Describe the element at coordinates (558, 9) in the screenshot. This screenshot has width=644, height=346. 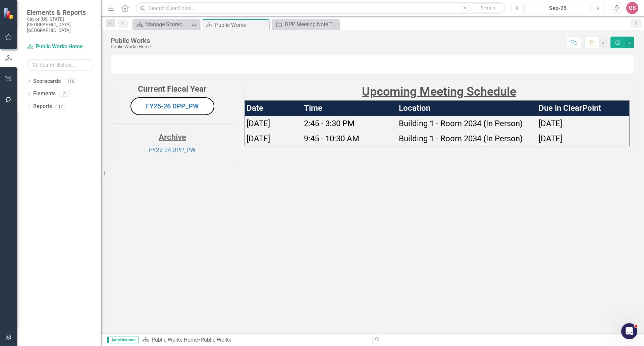
I see `div: Sep-25` at that location.